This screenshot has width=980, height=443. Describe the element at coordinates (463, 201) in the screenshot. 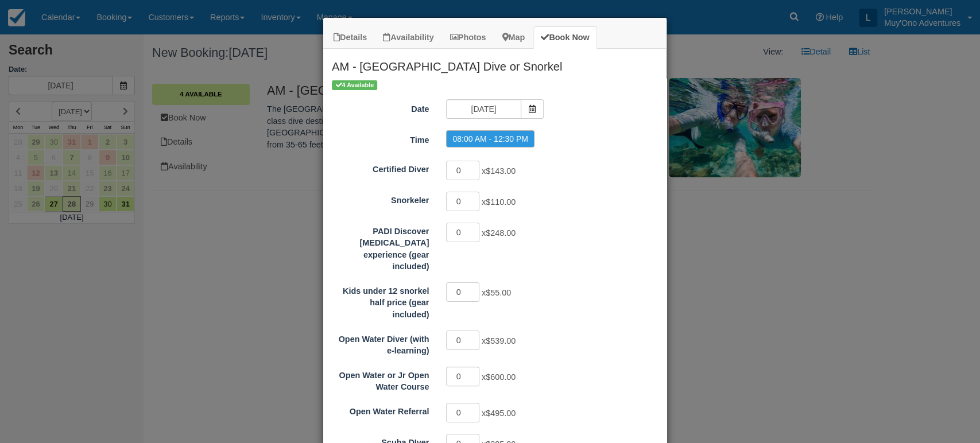

I see `input: Snorkeler` at that location.